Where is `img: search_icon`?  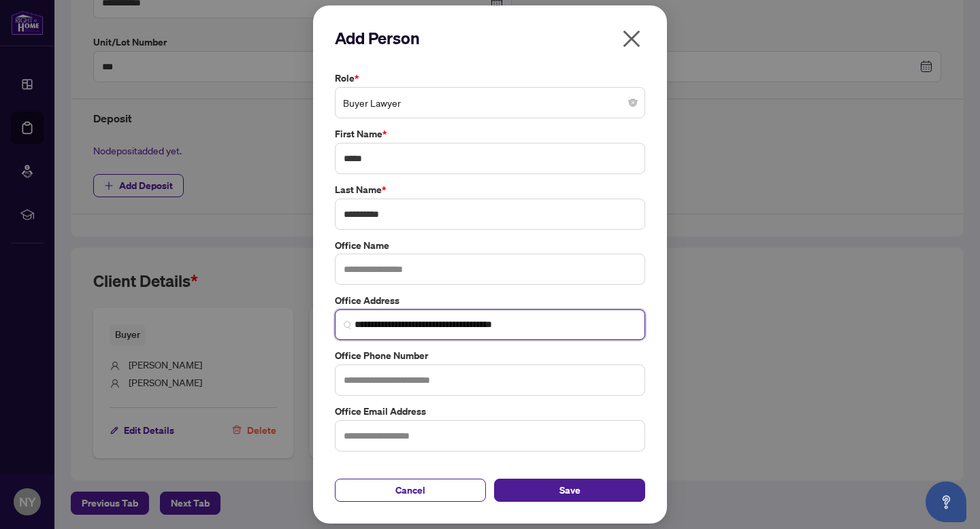
img: search_icon is located at coordinates (347, 325).